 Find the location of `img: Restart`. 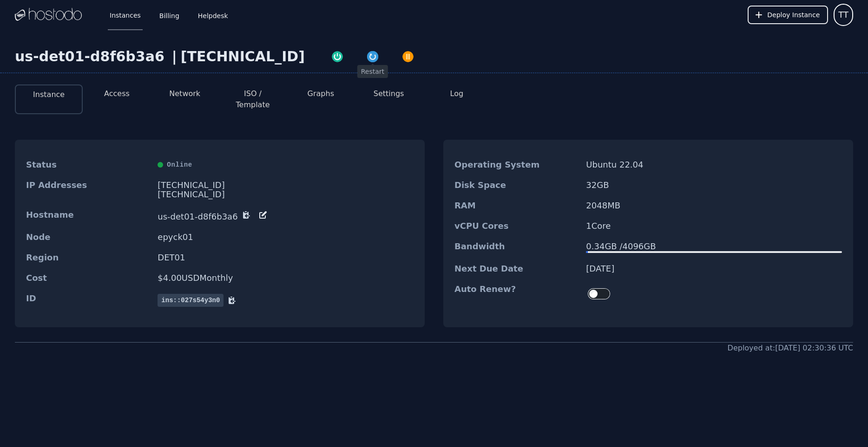

img: Restart is located at coordinates (373, 57).